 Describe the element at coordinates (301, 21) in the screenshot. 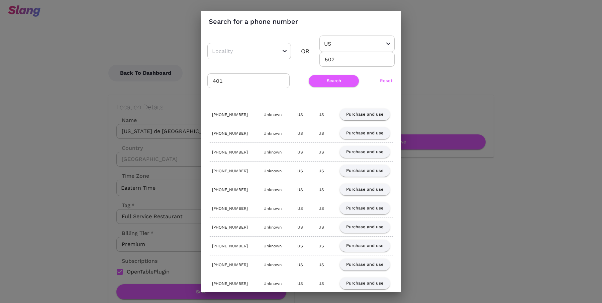

I see `h2: Search for a phone number` at that location.